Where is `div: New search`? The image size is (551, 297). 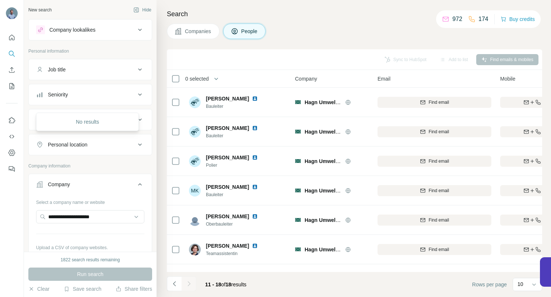
div: New search is located at coordinates (40, 10).